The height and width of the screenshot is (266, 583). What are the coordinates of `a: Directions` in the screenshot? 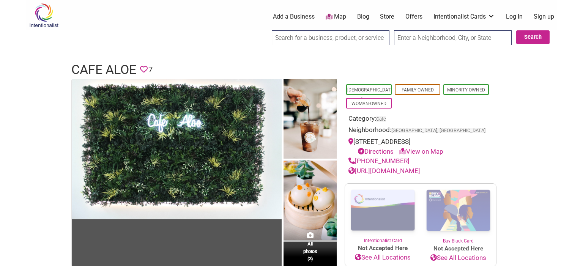 It's located at (375, 151).